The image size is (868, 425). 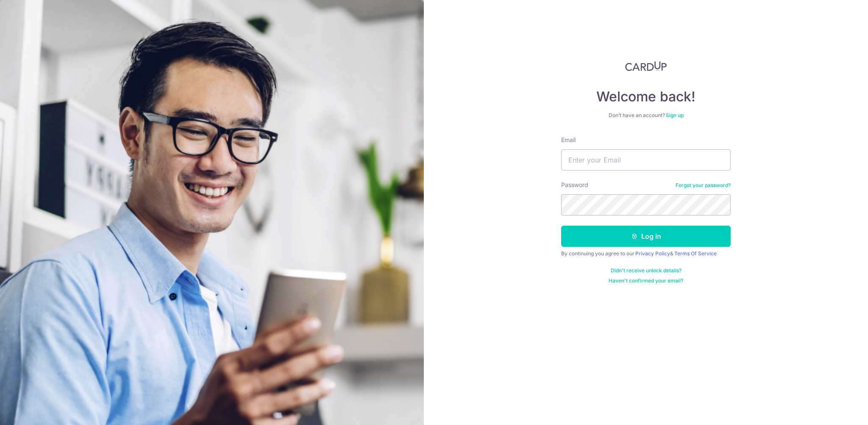 What do you see at coordinates (646, 115) in the screenshot?
I see `div: Don’t have an account?` at bounding box center [646, 115].